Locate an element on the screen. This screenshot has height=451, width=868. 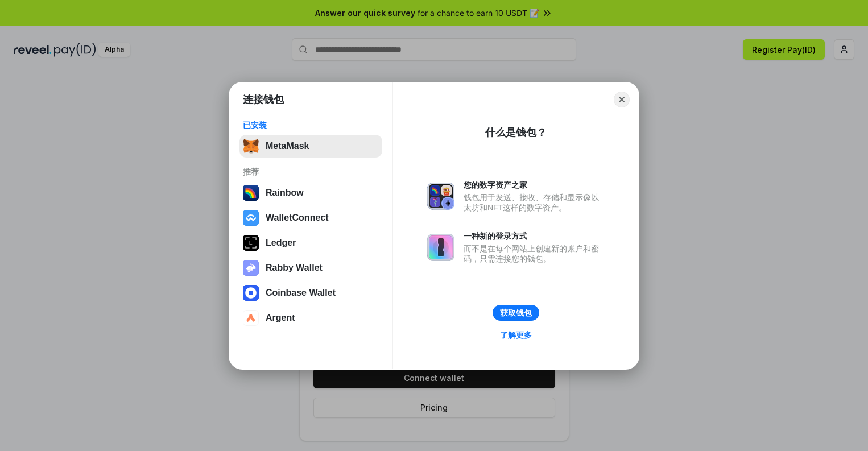
button: Rainbow is located at coordinates (310, 193).